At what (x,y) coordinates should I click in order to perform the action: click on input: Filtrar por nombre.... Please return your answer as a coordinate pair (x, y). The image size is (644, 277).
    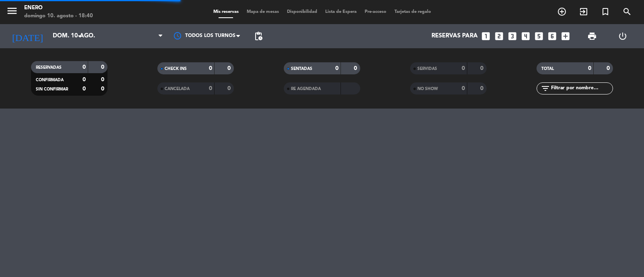
    Looking at the image, I should click on (581, 89).